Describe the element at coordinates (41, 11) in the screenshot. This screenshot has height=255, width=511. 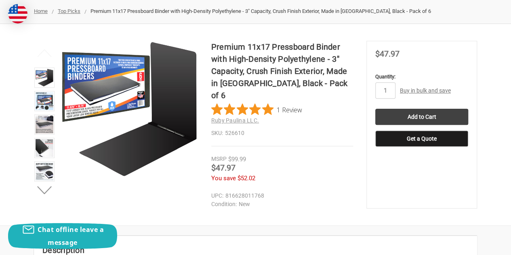
I see `a: Home` at that location.